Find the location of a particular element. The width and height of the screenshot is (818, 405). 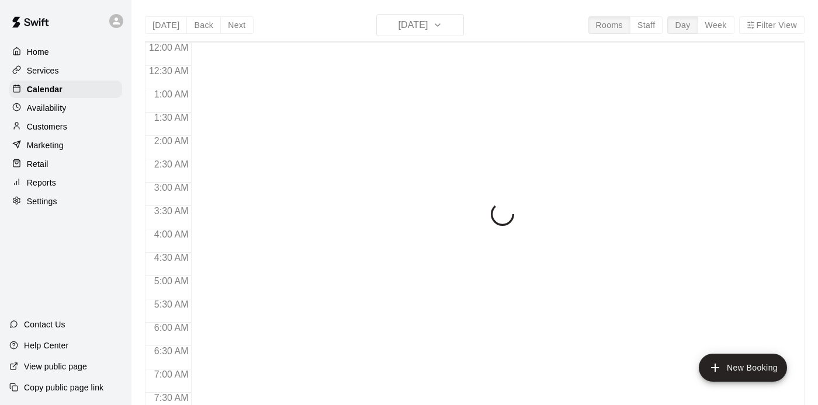

p: Services is located at coordinates (43, 71).